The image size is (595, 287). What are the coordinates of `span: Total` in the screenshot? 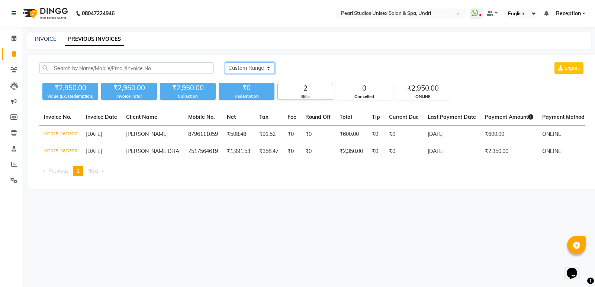 It's located at (346, 117).